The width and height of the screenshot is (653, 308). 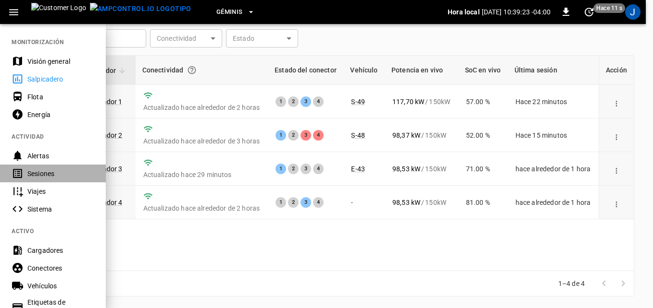 What do you see at coordinates (59, 12) in the screenshot?
I see `img: Customer Logo` at bounding box center [59, 12].